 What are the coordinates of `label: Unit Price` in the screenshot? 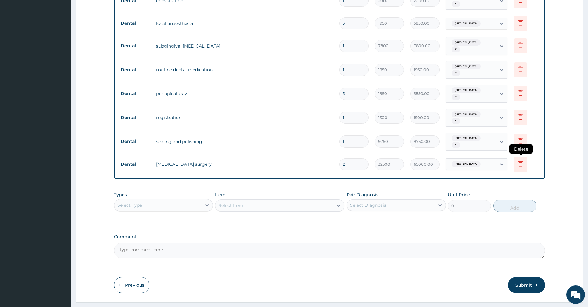 It's located at (459, 195).